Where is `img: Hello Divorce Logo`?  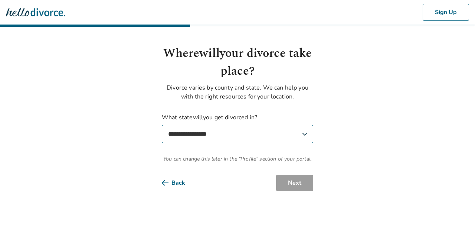
img: Hello Divorce Logo is located at coordinates (36, 12).